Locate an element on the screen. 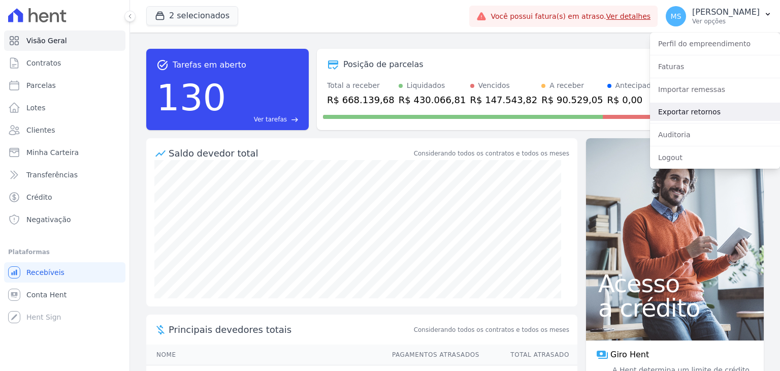 This screenshot has height=371, width=780. a: Conta Hent is located at coordinates (65, 295).